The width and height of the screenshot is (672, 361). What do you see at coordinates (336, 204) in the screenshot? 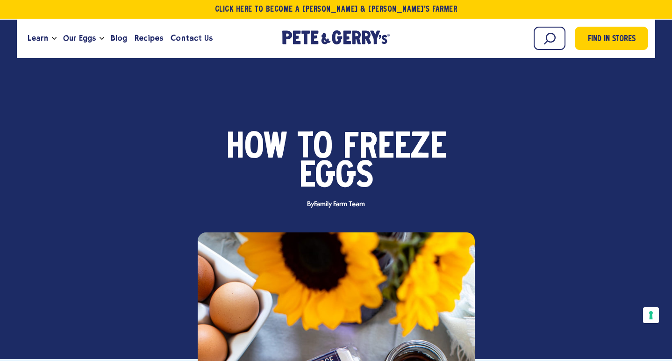
I see `span: By` at bounding box center [336, 204].